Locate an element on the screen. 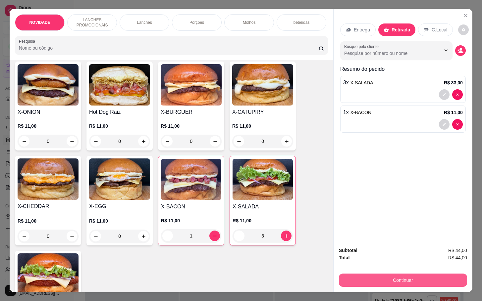 This screenshot has height=301, width=482. label: Pesquisa is located at coordinates (28, 41).